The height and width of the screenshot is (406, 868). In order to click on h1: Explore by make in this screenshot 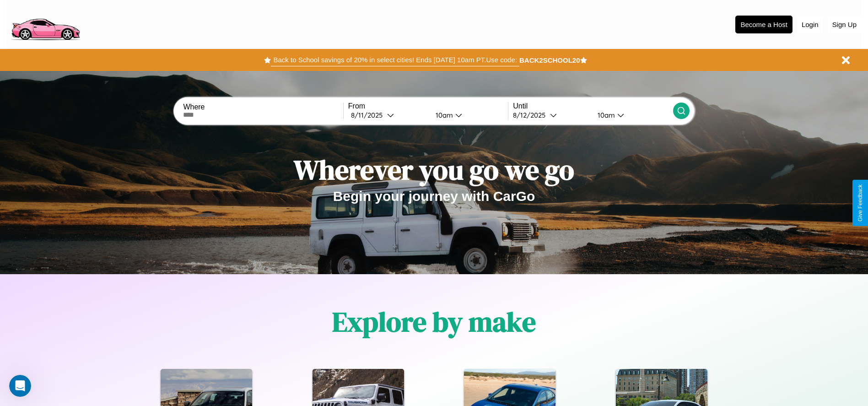, I will do `click(434, 322)`.